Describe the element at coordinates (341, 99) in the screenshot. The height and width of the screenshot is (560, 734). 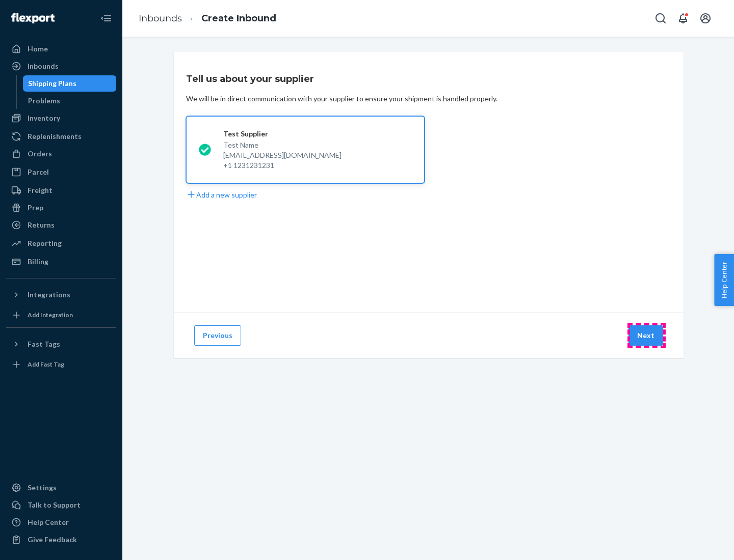
I see `div: We will be in direct communication with your supplier to ensure your shipment is handled properly.` at that location.